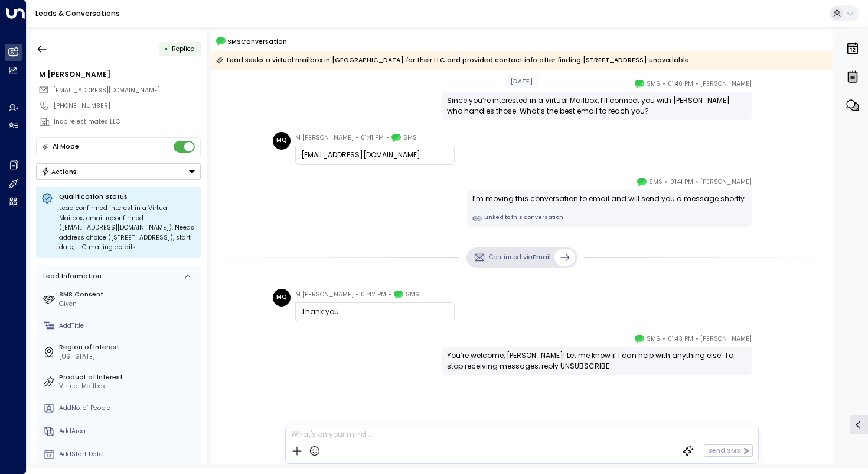 The width and height of the screenshot is (868, 474). I want to click on label: Region of Interest, so click(128, 347).